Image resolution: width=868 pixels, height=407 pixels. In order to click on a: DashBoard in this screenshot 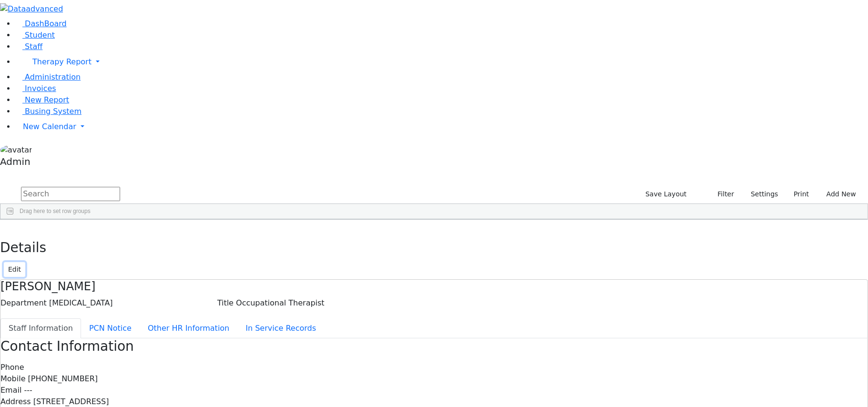, I will do `click(41, 24)`.